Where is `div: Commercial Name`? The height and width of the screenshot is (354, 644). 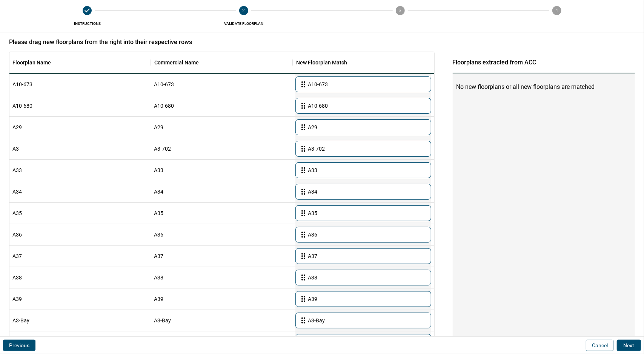
div: Commercial Name is located at coordinates (221, 63).